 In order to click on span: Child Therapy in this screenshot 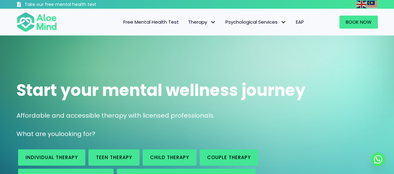, I will do `click(170, 157)`.